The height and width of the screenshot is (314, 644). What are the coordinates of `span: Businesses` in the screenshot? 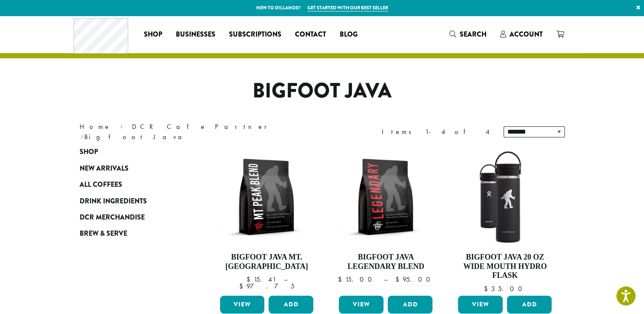 It's located at (195, 34).